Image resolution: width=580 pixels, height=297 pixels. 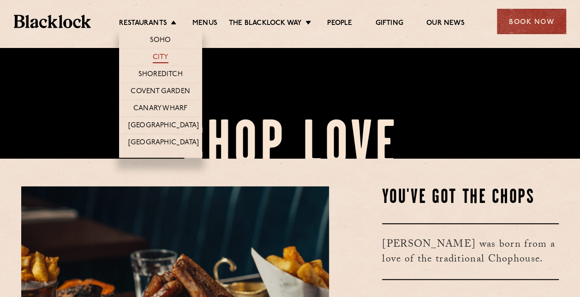 I want to click on div: Book Now, so click(x=531, y=21).